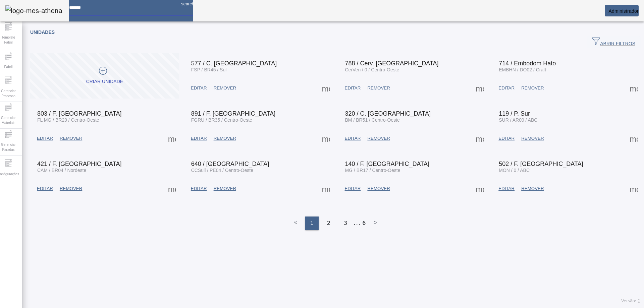  I want to click on span: Fabril, so click(8, 67).